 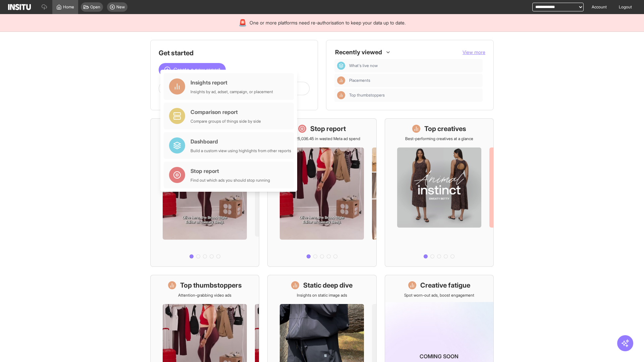 I want to click on div: Find out which ads you should stop running, so click(x=230, y=181).